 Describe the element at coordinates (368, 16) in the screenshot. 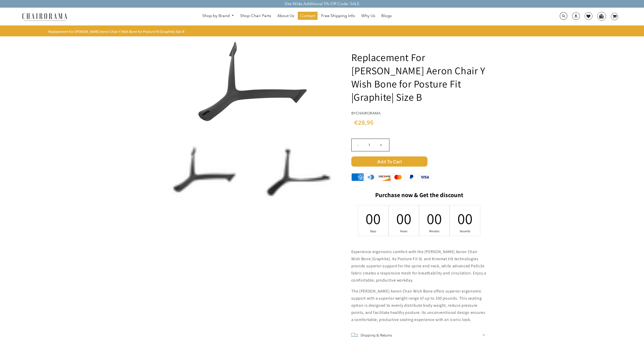

I see `span: Why Us` at that location.